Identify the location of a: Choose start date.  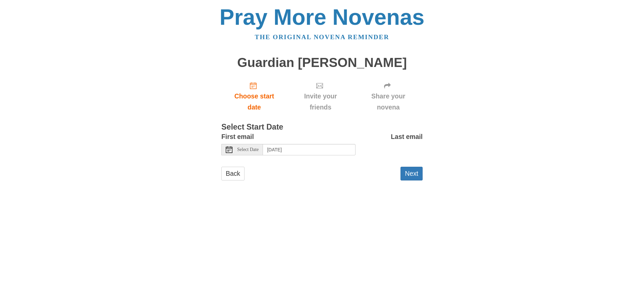
(255, 96).